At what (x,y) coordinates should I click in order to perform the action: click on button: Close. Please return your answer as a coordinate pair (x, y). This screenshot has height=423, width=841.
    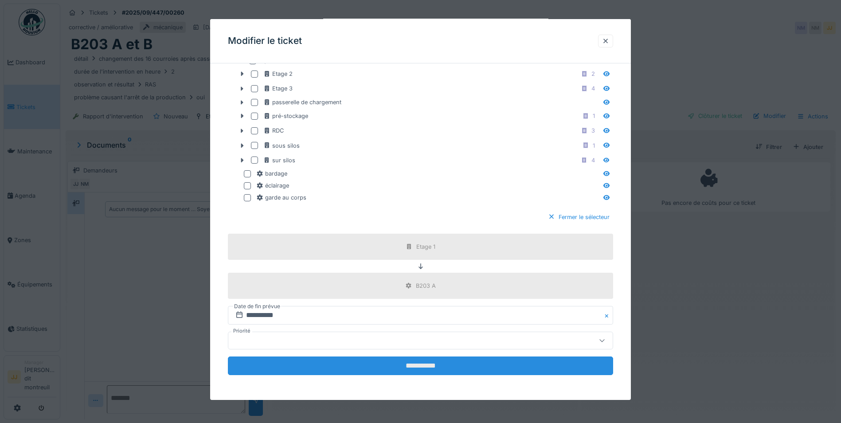
    Looking at the image, I should click on (608, 315).